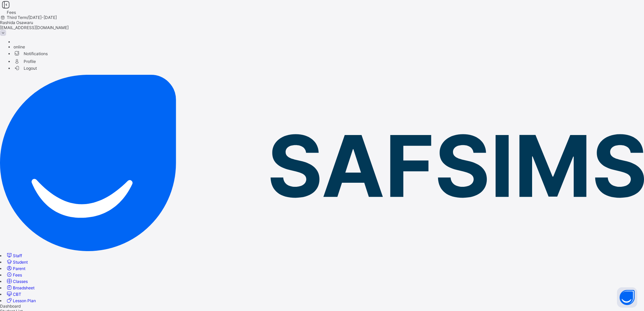 Image resolution: width=644 pixels, height=311 pixels. What do you see at coordinates (21, 300) in the screenshot?
I see `a: Lesson Plan` at bounding box center [21, 300].